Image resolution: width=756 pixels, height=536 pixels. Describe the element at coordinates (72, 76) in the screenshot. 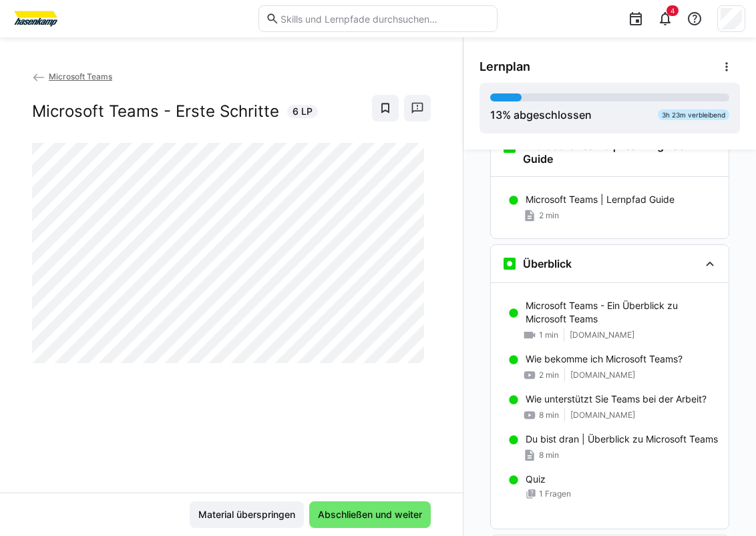

I see `a: Microsoft Teams` at that location.